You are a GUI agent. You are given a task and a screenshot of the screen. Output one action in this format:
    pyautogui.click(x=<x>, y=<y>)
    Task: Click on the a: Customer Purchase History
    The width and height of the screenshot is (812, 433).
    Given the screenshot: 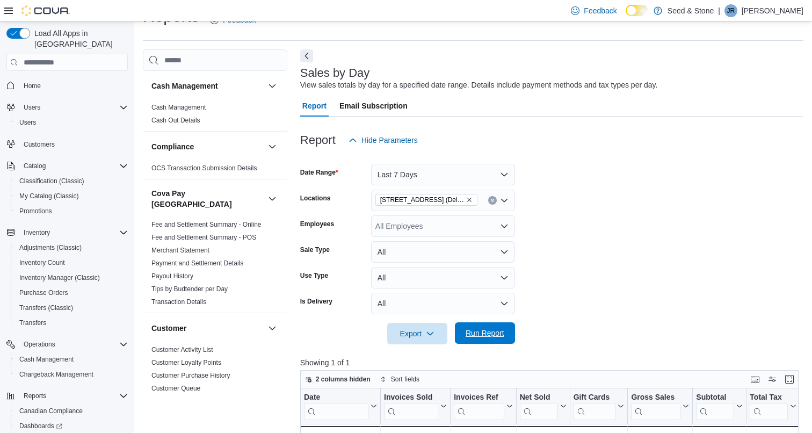 What is the action you would take?
    pyautogui.click(x=191, y=375)
    